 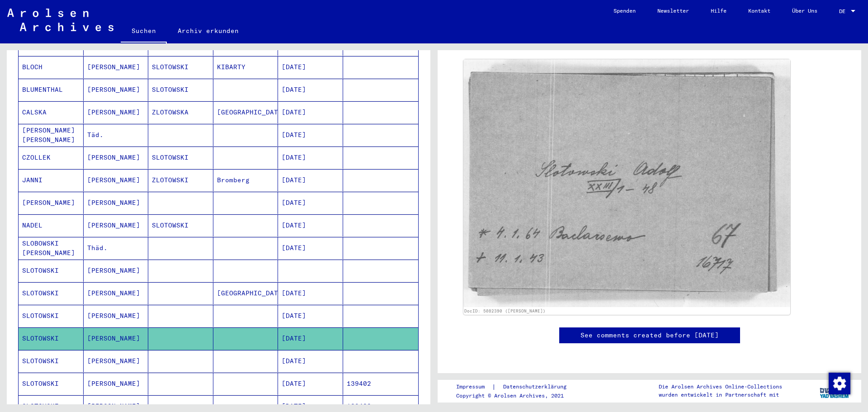 I want to click on img: yv_logo.png, so click(x=835, y=390).